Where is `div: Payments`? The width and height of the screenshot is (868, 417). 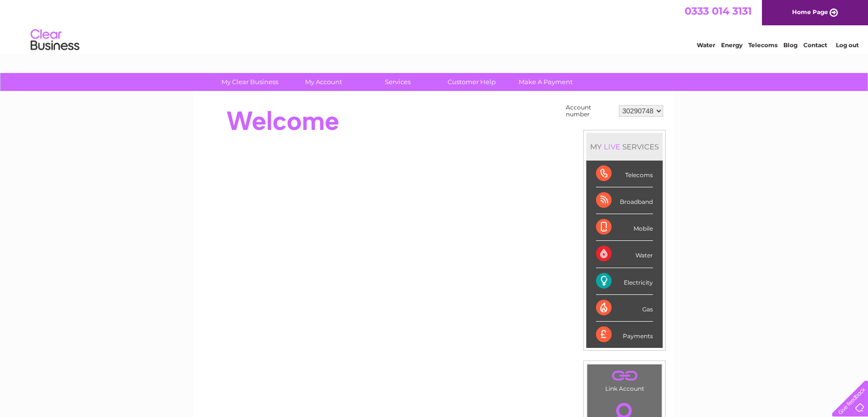 div: Payments is located at coordinates (624, 335).